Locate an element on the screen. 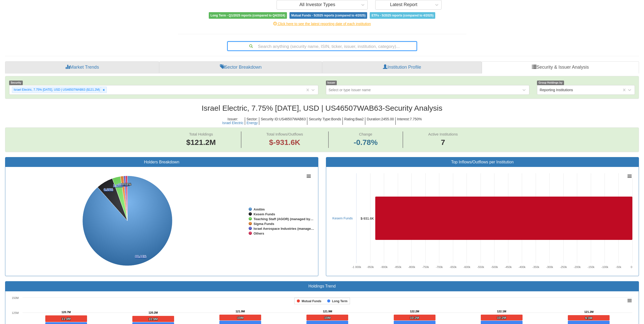 This screenshot has width=644, height=324. div: Click here to see the latest reporting date of each institution is located at coordinates (322, 24).